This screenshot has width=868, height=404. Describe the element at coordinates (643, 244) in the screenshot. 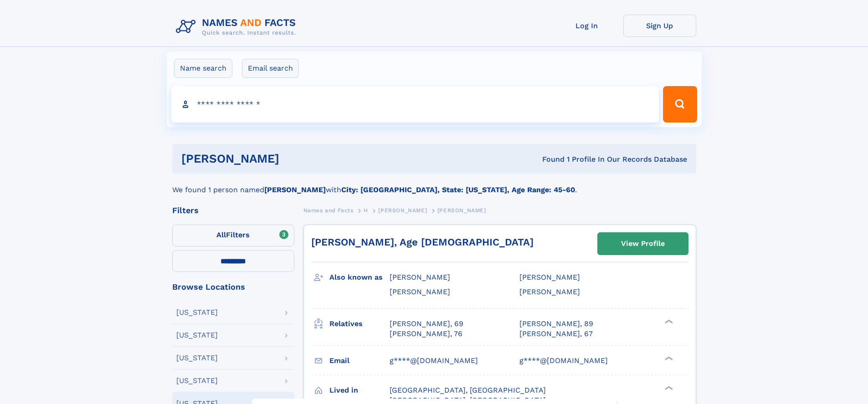

I see `div: View Profile` at that location.